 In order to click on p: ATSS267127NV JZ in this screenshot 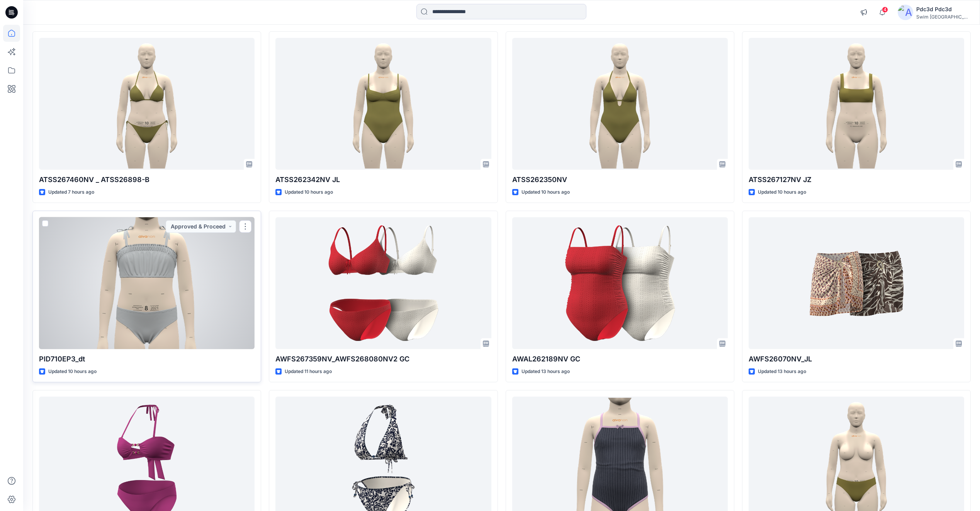, I will do `click(856, 179)`.